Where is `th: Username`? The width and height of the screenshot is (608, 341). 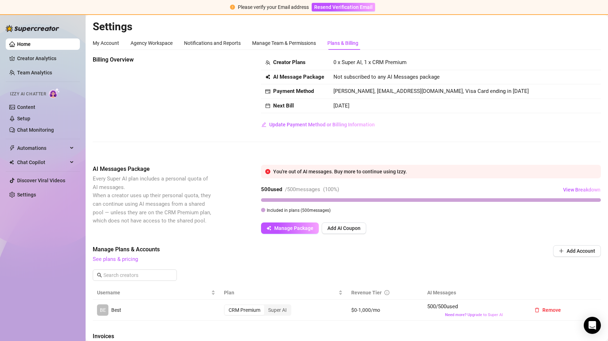
th: Username is located at coordinates (156, 293).